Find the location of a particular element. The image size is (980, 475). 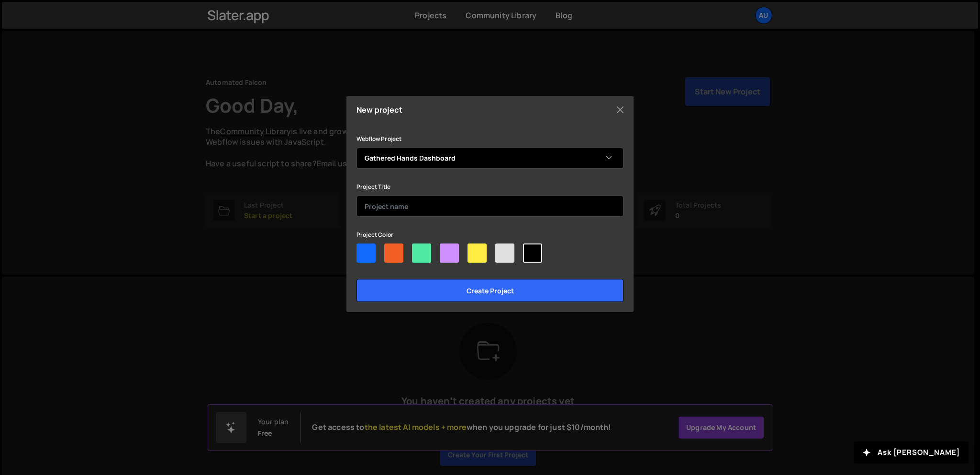

label: Project Color is located at coordinates (374, 234).